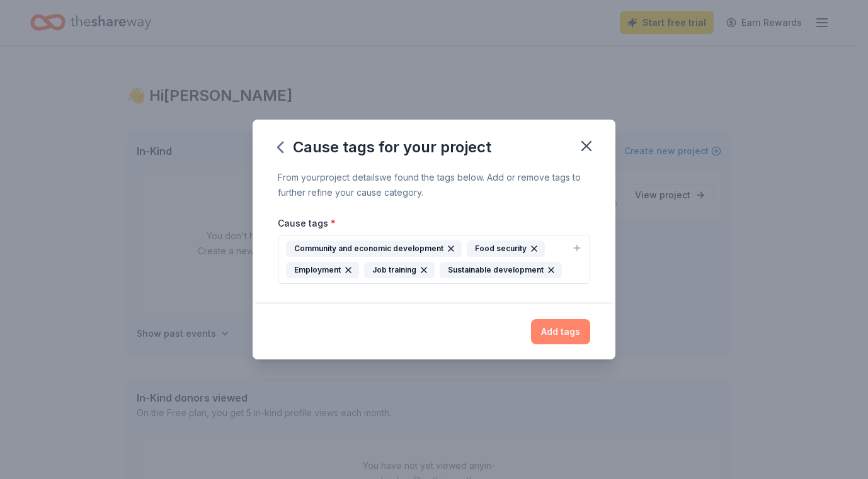 The width and height of the screenshot is (868, 479). What do you see at coordinates (323, 270) in the screenshot?
I see `div: Employment` at bounding box center [323, 270].